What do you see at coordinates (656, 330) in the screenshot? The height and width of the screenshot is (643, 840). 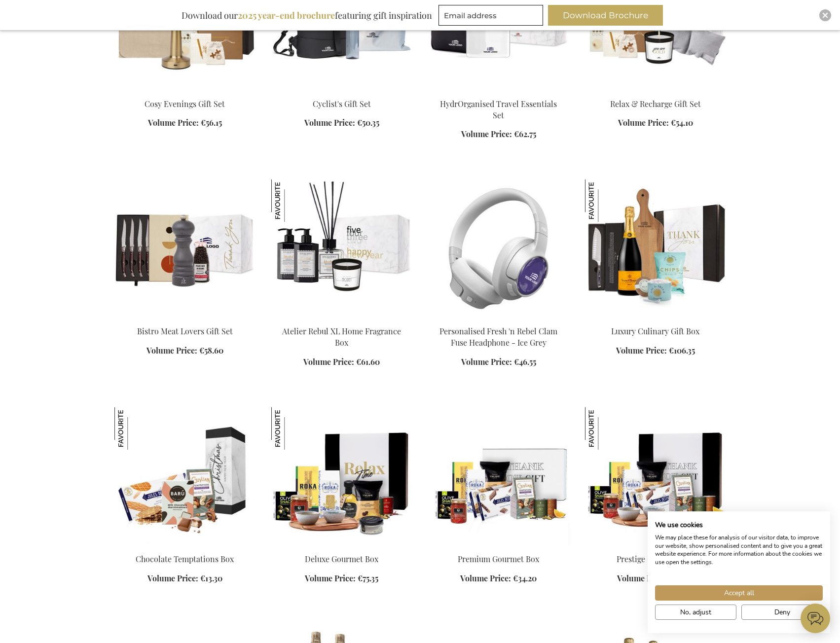 I see `a: Luxury Culinary Gift Box` at bounding box center [656, 330].